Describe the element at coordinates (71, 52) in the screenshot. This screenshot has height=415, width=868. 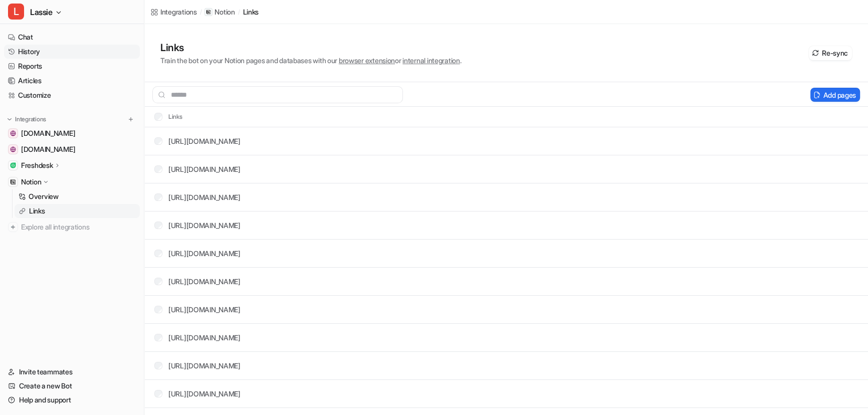
I see `a: History` at that location.